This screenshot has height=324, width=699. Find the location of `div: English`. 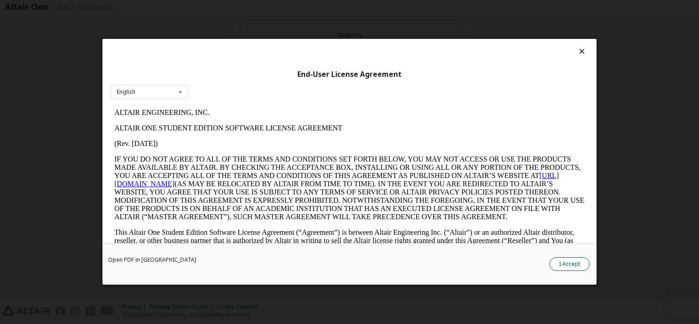

div: English is located at coordinates (126, 92).